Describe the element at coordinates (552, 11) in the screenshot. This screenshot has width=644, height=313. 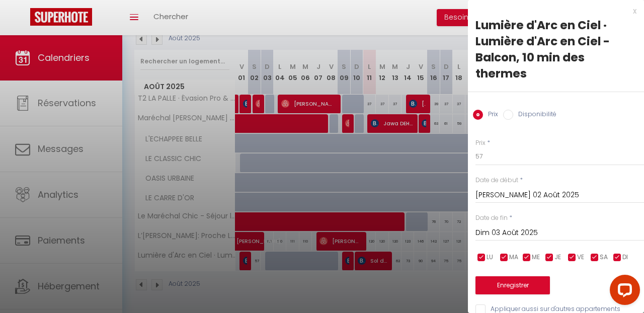
I see `div: x` at that location.